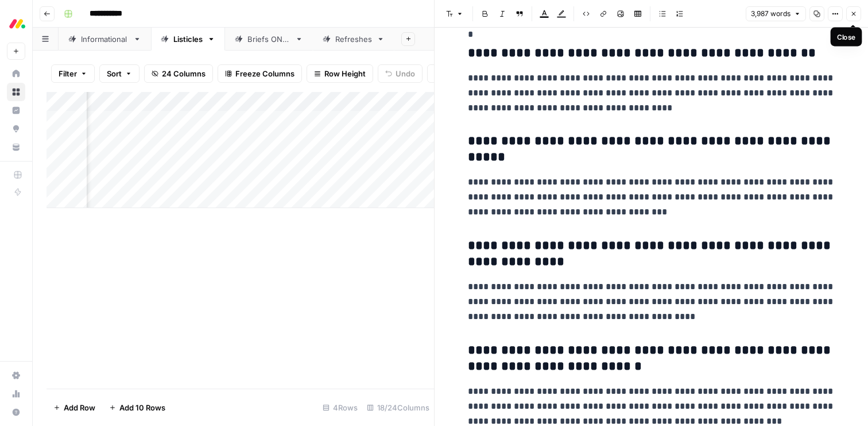 Image resolution: width=868 pixels, height=426 pixels. What do you see at coordinates (104, 39) in the screenshot?
I see `a: Informational` at bounding box center [104, 39].